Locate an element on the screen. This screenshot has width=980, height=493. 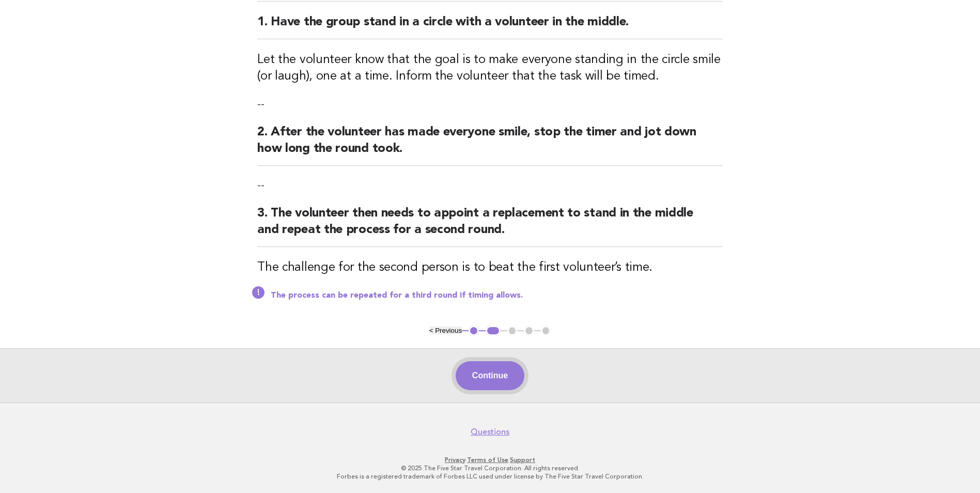
h2: 2. After the volunteer has made everyone smile, stop the timer and jot down how long the round took. is located at coordinates (490, 145).